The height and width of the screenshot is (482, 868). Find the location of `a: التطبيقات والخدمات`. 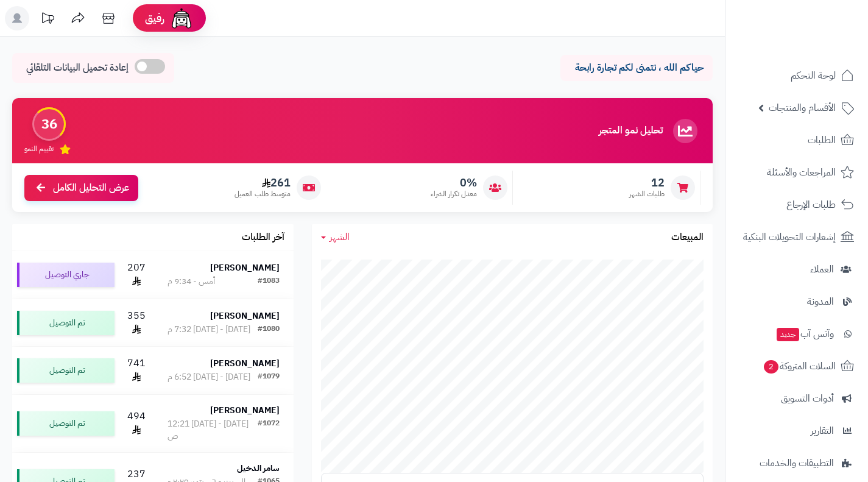

a: التطبيقات والخدمات is located at coordinates (797, 463).